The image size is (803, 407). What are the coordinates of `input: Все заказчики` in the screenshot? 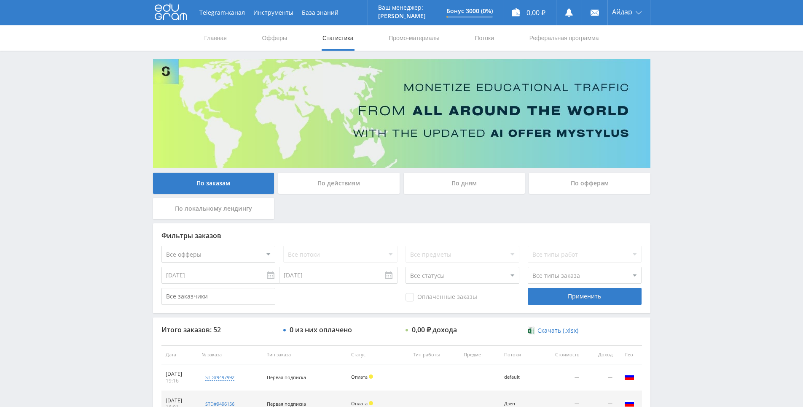 It's located at (218, 296).